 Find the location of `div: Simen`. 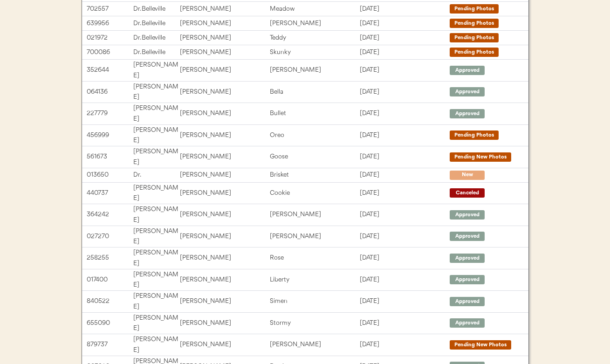

div: Simen is located at coordinates (315, 301).